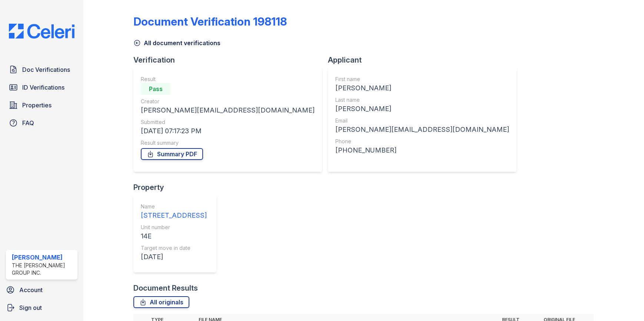  What do you see at coordinates (422, 121) in the screenshot?
I see `div: Email` at bounding box center [422, 121].